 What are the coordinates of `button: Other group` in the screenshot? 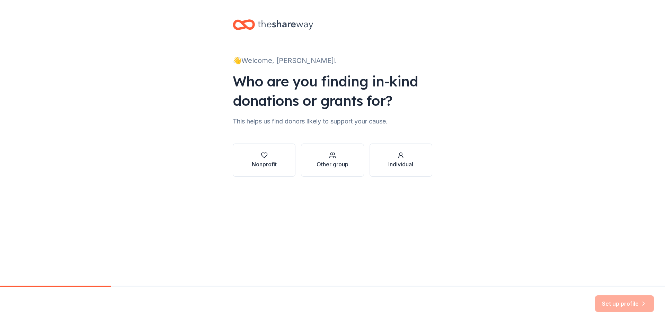 It's located at (332, 160).